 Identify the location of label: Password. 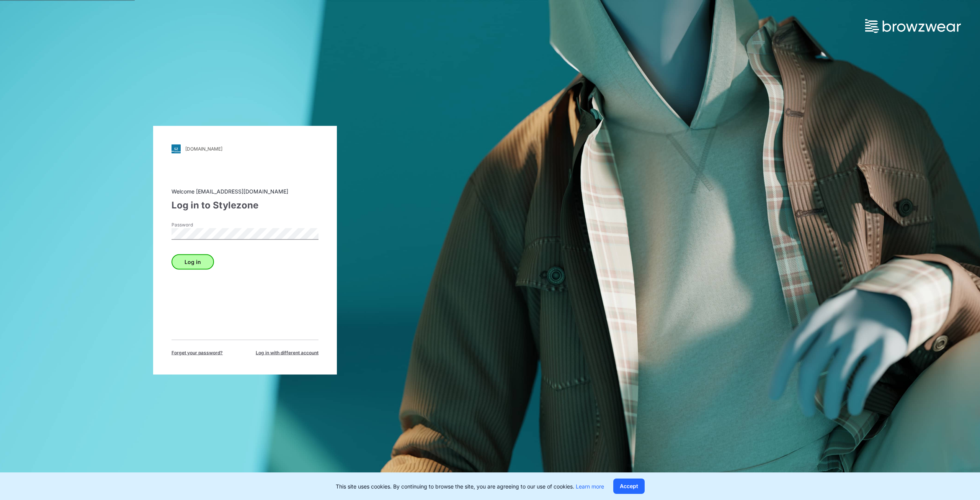
(198, 224).